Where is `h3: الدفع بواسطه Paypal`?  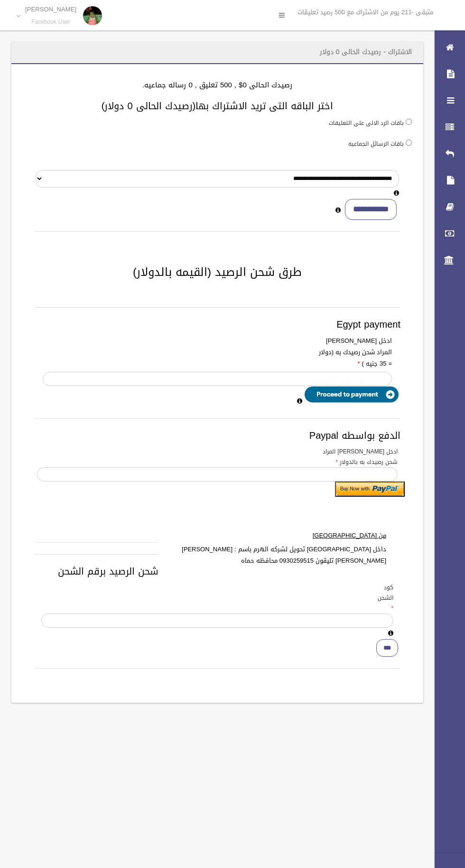 h3: الدفع بواسطه Paypal is located at coordinates (217, 436).